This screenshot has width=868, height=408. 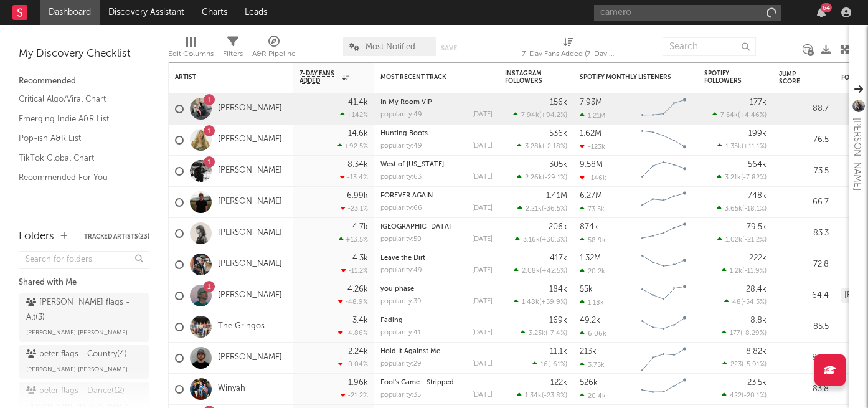 I want to click on div: 64.4, so click(x=804, y=296).